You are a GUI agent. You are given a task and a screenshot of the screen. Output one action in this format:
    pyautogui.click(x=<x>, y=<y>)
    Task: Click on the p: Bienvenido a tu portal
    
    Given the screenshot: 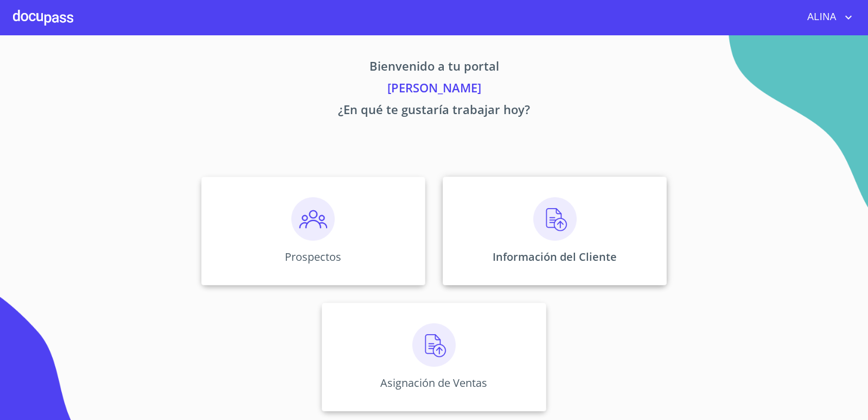 What is the action you would take?
    pyautogui.click(x=434, y=68)
    